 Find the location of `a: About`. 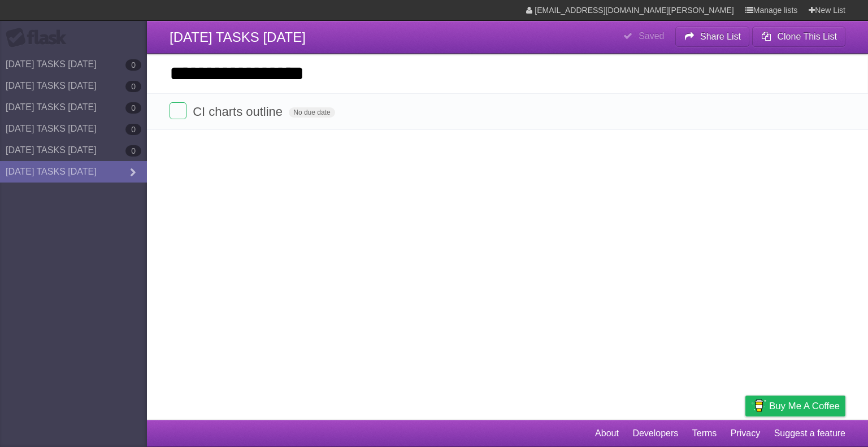

a: About is located at coordinates (607, 433).